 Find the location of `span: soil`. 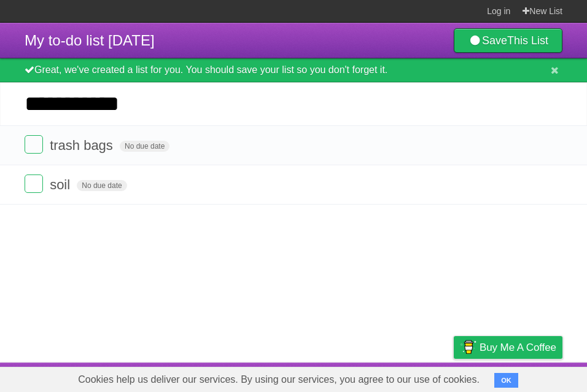

span: soil is located at coordinates (61, 184).